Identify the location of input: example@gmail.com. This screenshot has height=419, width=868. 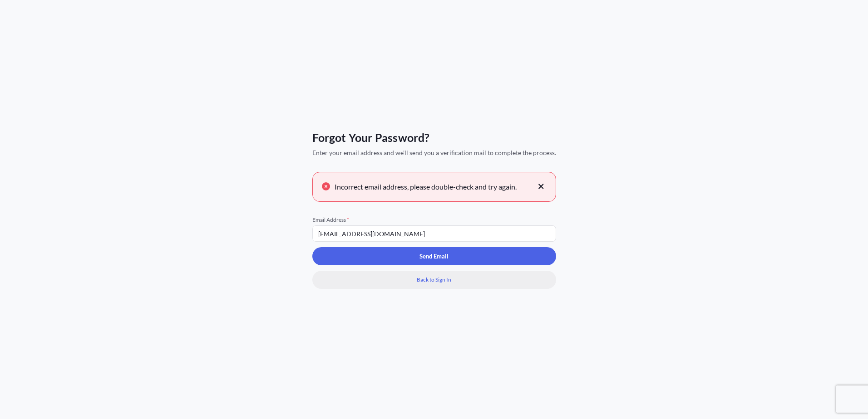
(434, 234).